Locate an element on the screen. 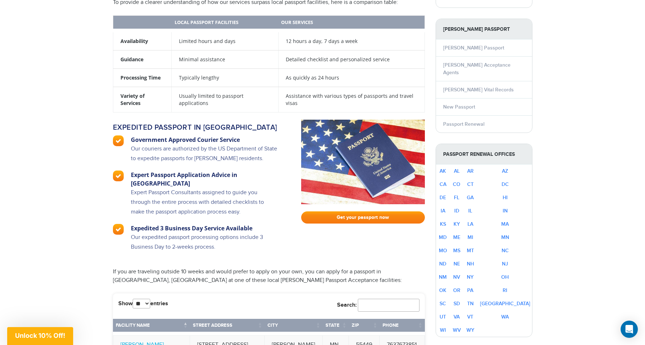 The image size is (645, 345). a: IN is located at coordinates (505, 211).